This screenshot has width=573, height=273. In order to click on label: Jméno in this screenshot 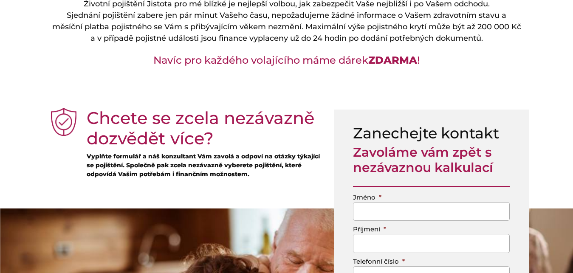, I will do `click(367, 197)`.